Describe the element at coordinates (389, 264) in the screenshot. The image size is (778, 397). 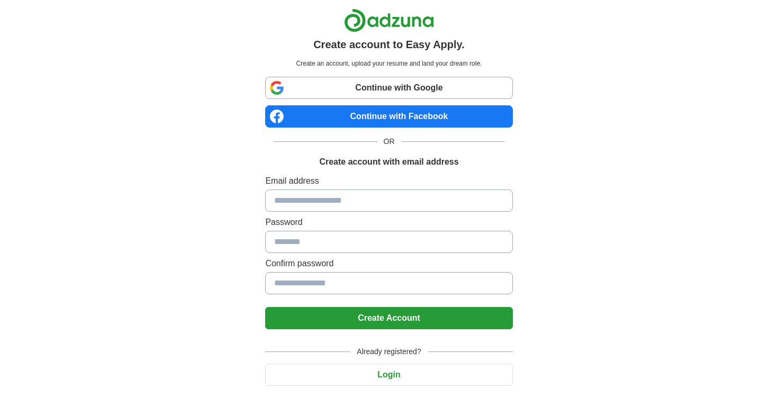
I see `label: Confirm password` at that location.